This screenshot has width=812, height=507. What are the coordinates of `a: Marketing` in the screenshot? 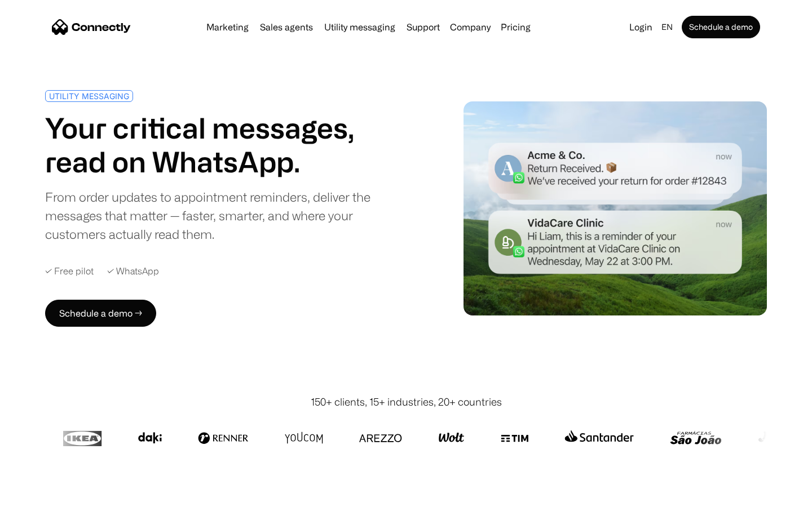 It's located at (228, 27).